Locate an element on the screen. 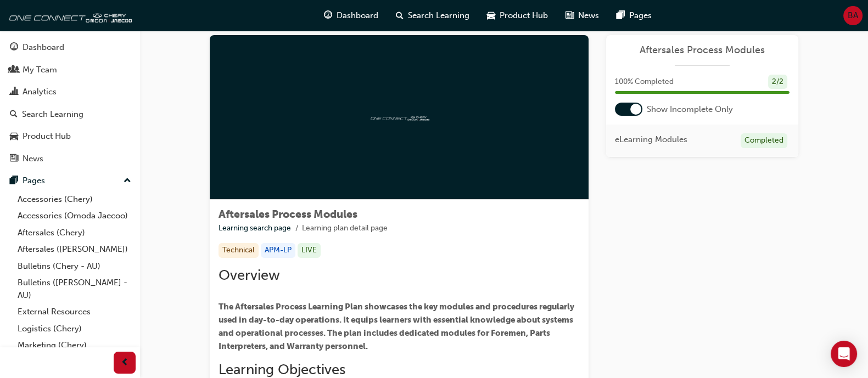 The height and width of the screenshot is (378, 868). a: car-iconProduct Hub is located at coordinates (517, 15).